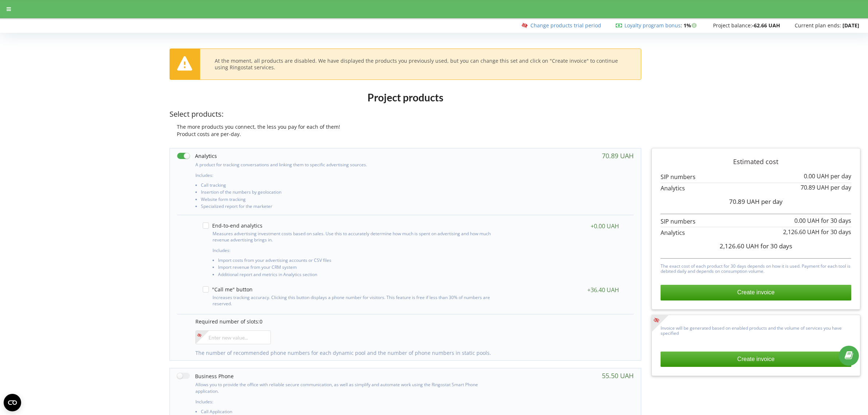  What do you see at coordinates (197, 155) in the screenshot?
I see `label: Analytics` at bounding box center [197, 155].